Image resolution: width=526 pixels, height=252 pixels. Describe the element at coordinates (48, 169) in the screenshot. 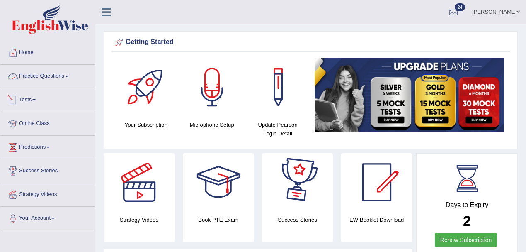

I see `a: Success Stories` at that location.